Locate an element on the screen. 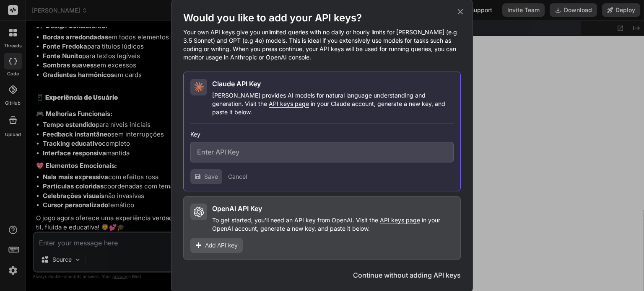  span: Save is located at coordinates (211, 176).